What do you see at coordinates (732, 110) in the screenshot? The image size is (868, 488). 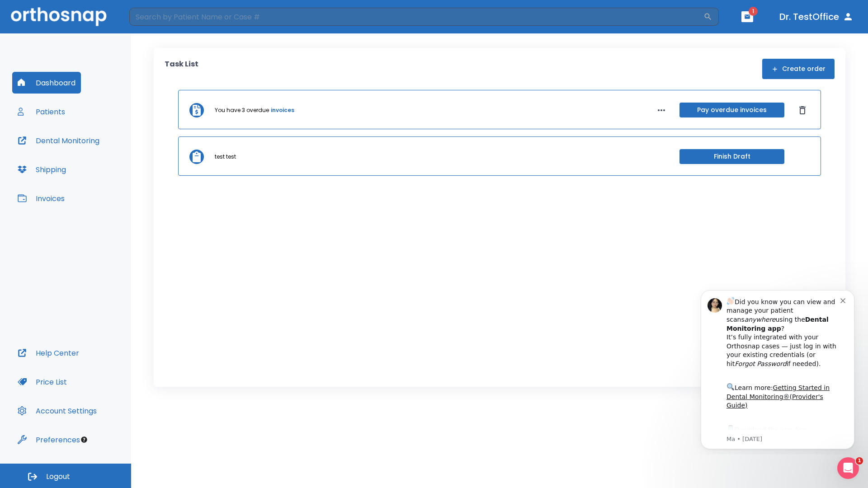 I see `button: Pay overdue invoices` at bounding box center [732, 110].